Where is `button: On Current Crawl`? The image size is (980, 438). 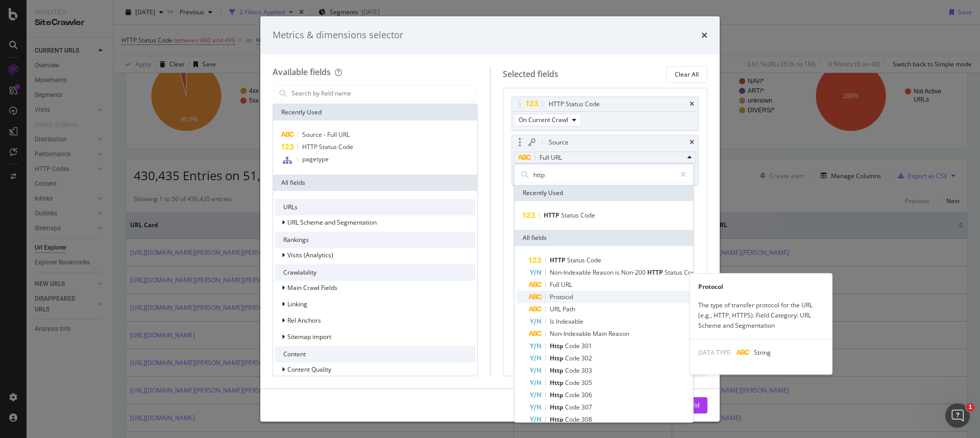
button: On Current Crawl is located at coordinates (547, 120).